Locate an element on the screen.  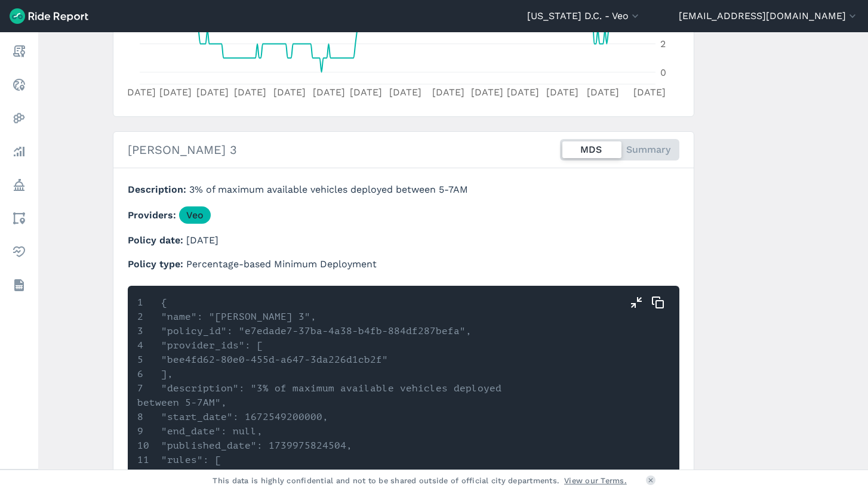
img: Ride Report is located at coordinates (49, 16).